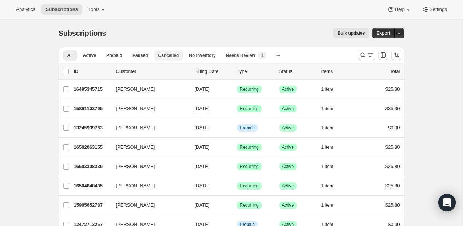 This screenshot has height=226, width=463. Describe the element at coordinates (92, 71) in the screenshot. I see `p: ID` at that location.